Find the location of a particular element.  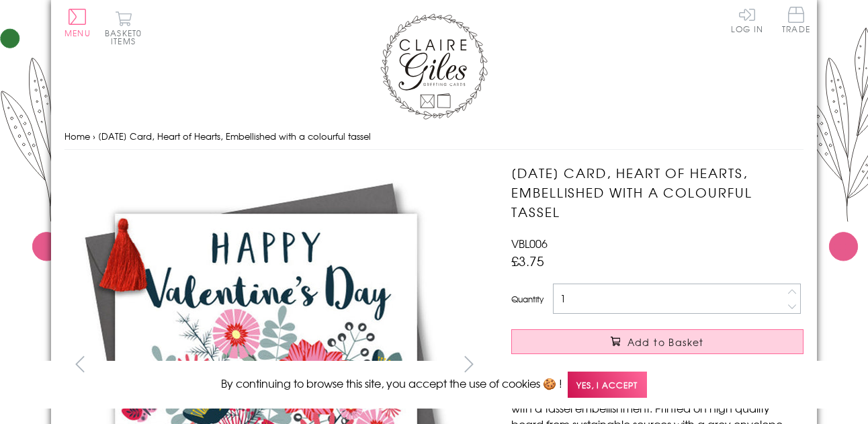

span: Add to Basket is located at coordinates (666, 342).